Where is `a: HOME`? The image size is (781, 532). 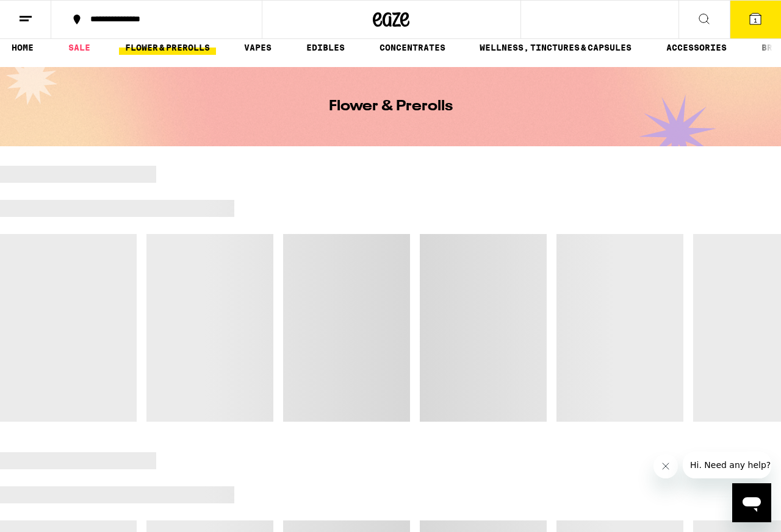 a: HOME is located at coordinates (23, 48).